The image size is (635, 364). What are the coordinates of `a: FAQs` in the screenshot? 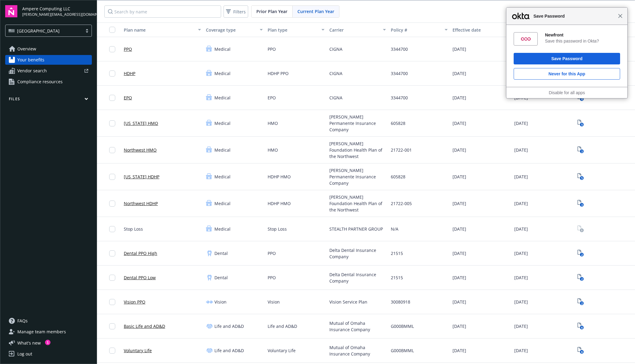 It's located at (49, 321).